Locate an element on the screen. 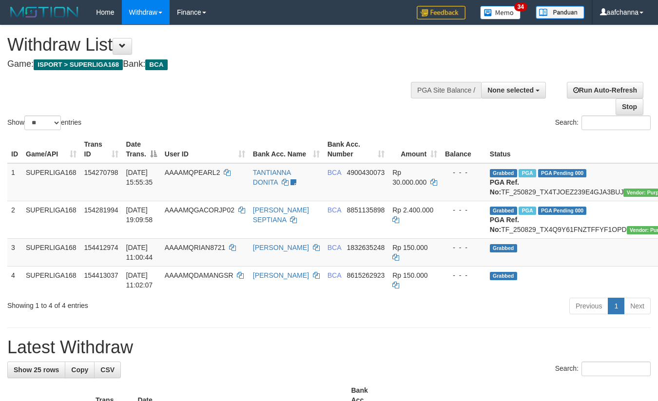 The image size is (658, 401). a: Run Auto-Refresh is located at coordinates (605, 90).